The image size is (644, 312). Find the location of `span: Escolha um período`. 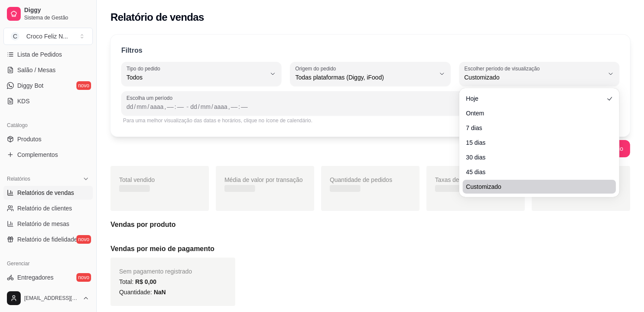

span: Escolha um período is located at coordinates (370, 98).